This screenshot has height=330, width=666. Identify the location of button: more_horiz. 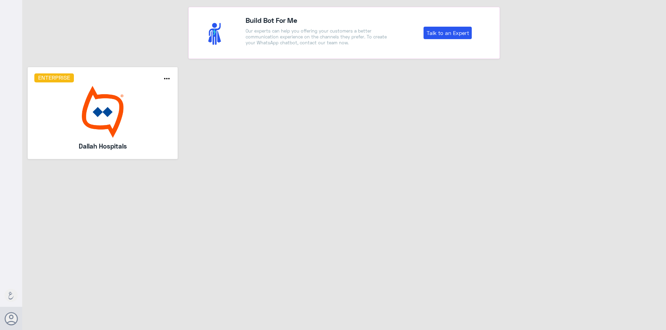
(167, 79).